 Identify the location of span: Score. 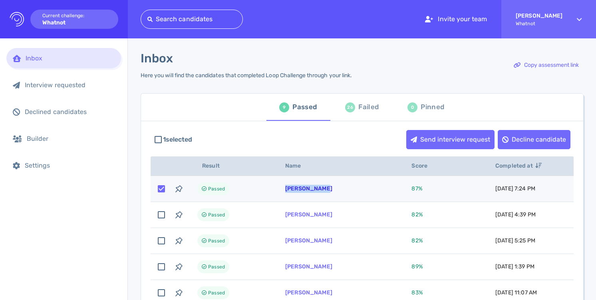
(424, 165).